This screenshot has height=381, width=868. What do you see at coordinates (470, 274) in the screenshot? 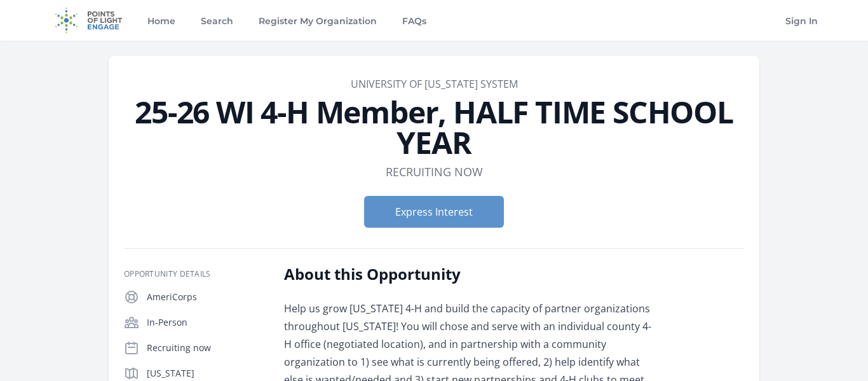
I see `h2: About this Opportunity` at bounding box center [470, 274].